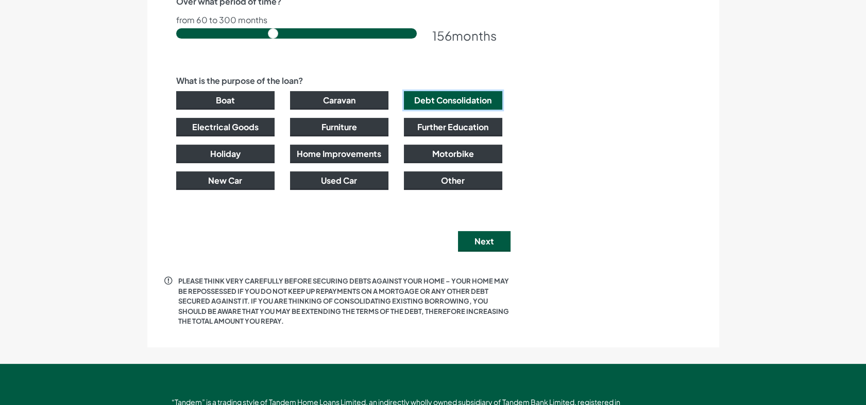  Describe the element at coordinates (339, 100) in the screenshot. I see `button: Caravan` at that location.